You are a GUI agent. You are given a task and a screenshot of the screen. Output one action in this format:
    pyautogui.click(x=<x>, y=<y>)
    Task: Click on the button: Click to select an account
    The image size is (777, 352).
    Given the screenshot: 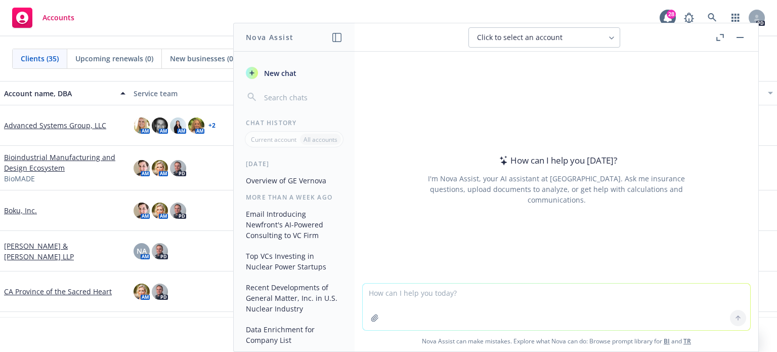 What is the action you would take?
    pyautogui.click(x=544, y=37)
    